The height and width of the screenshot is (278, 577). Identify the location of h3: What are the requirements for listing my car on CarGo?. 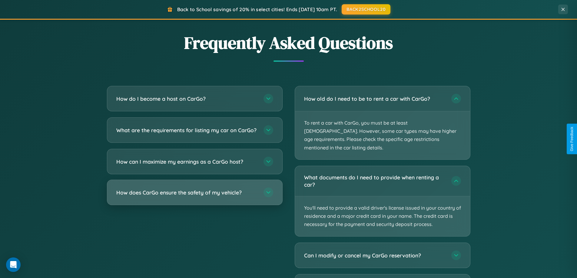
(187, 130).